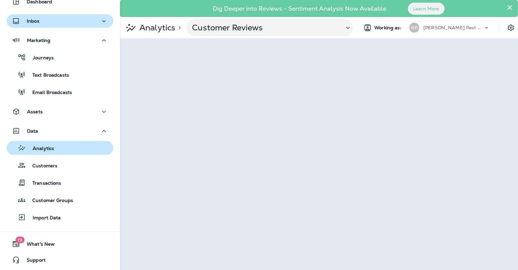 Image resolution: width=518 pixels, height=270 pixels. I want to click on button: Data, so click(60, 131).